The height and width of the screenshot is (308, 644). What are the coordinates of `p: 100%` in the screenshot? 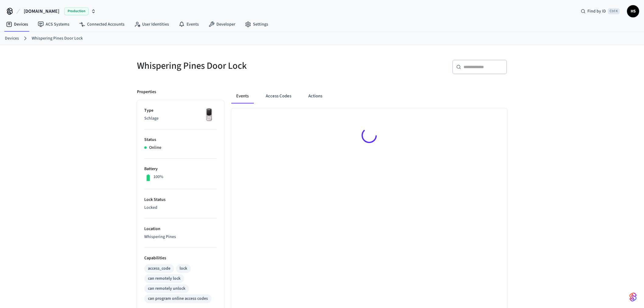 It's located at (158, 177).